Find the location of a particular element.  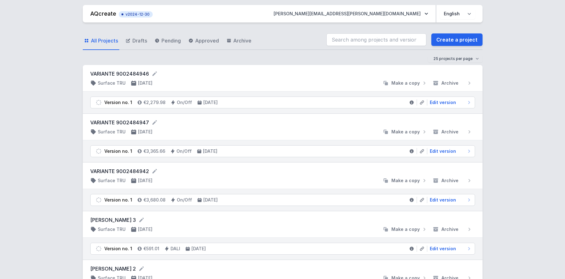

select: Choose language is located at coordinates (458, 14).